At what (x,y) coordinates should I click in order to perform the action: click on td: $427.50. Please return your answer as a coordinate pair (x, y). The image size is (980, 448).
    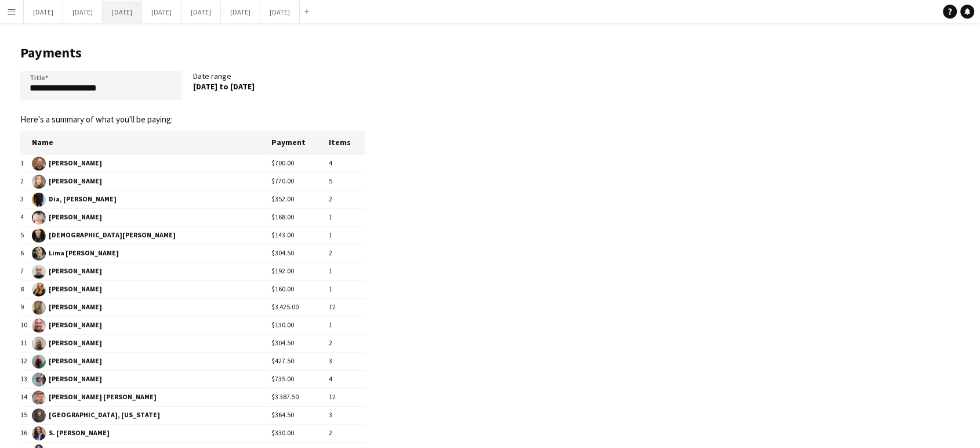
    Looking at the image, I should click on (300, 361).